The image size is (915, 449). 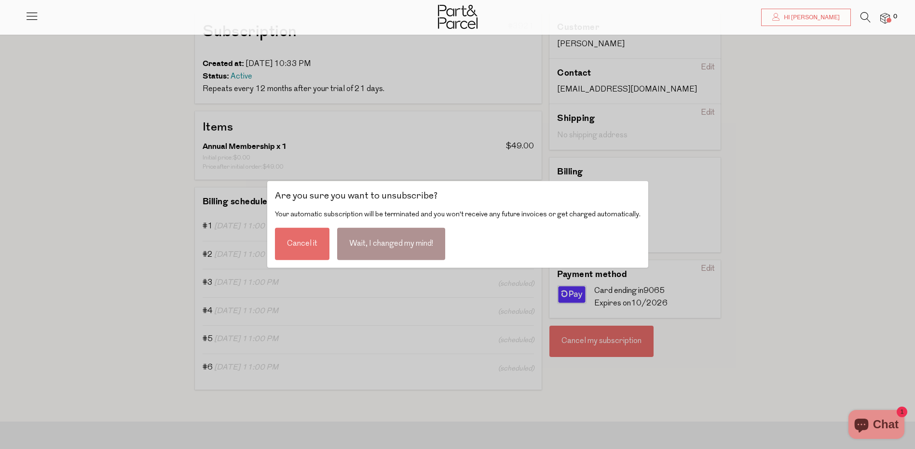 I want to click on img: Part&Parcel, so click(x=458, y=17).